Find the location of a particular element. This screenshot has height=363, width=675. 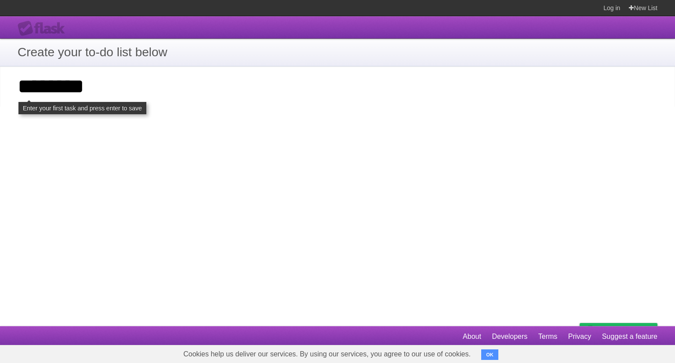

a: Developers is located at coordinates (509, 337).